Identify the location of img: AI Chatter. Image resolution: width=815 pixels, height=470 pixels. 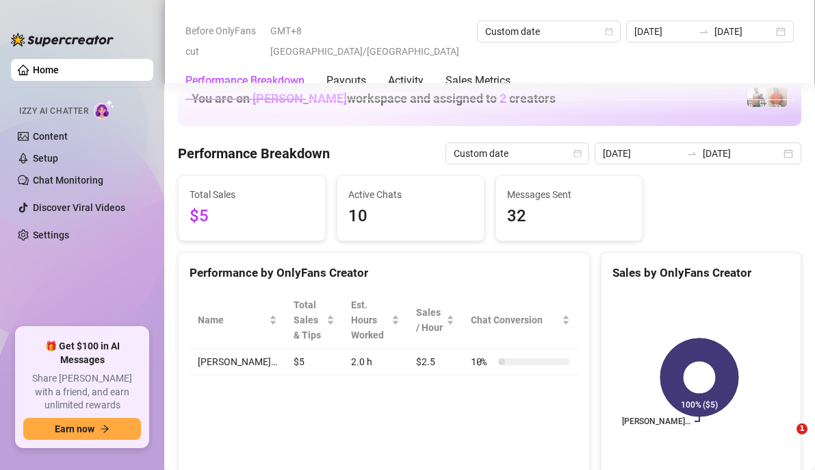
(104, 109).